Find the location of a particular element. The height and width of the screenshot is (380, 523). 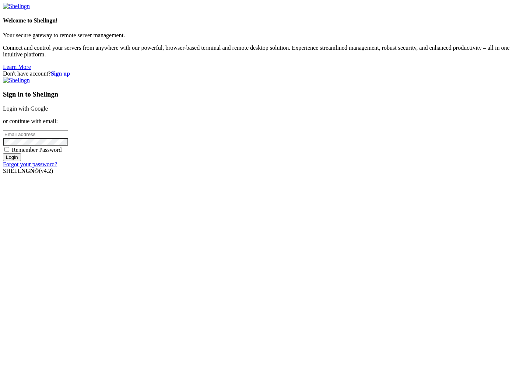

input: Remember Password is located at coordinates (7, 149).